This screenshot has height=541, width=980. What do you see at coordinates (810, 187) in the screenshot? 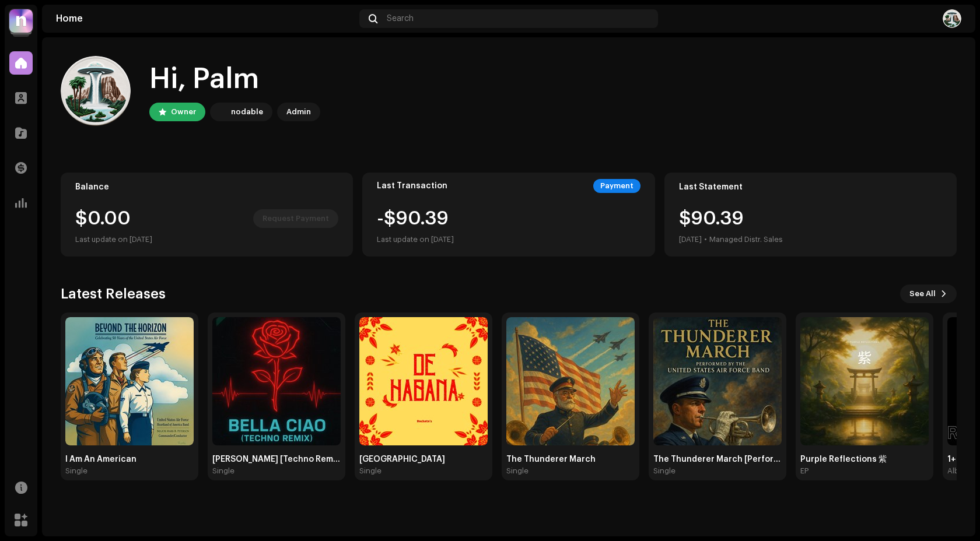
I see `div: Last Statement` at bounding box center [810, 187].